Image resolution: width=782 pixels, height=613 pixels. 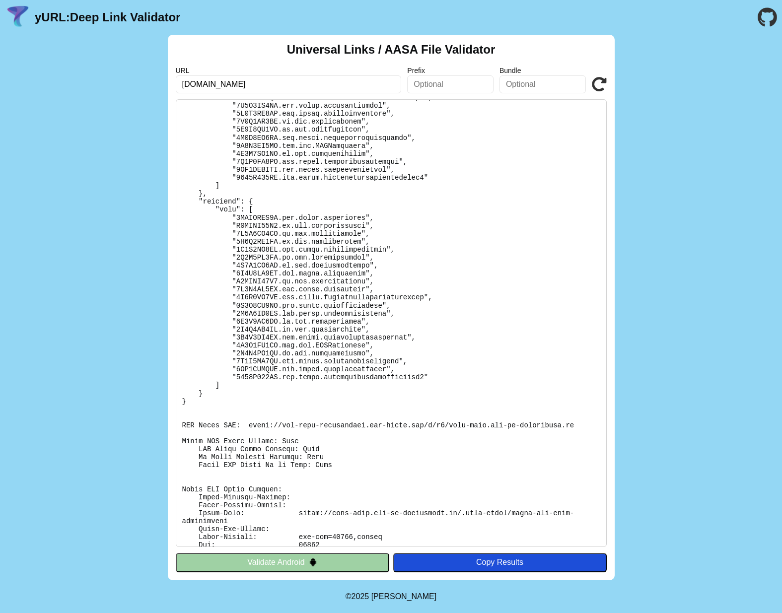 I want to click on pre: Lorem ipsu do: sitam://cons-adip.eli-se-doeiusmodt.in/.utla-etdol/magna-ali-enim-adminimveni Qu N..., so click(x=391, y=323).